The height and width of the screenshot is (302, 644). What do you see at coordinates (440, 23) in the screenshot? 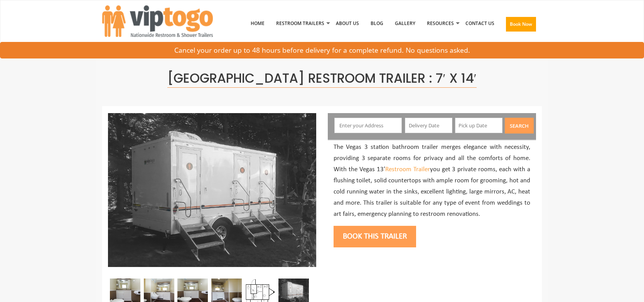
I see `a: Resources` at bounding box center [440, 23].